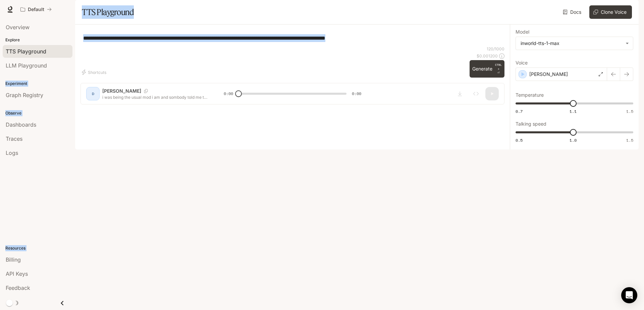  I want to click on p: $ 0.001200, so click(487, 56).